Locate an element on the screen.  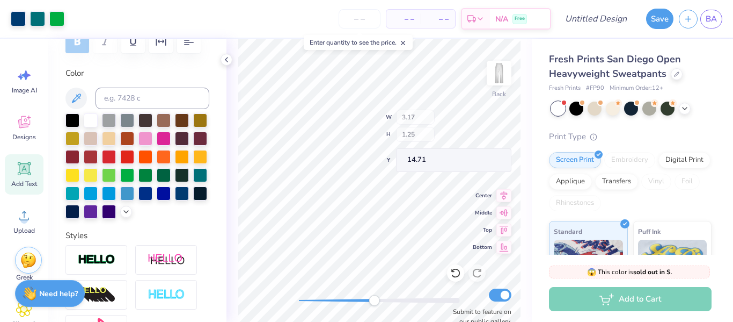
span: N/A is located at coordinates (502, 19).